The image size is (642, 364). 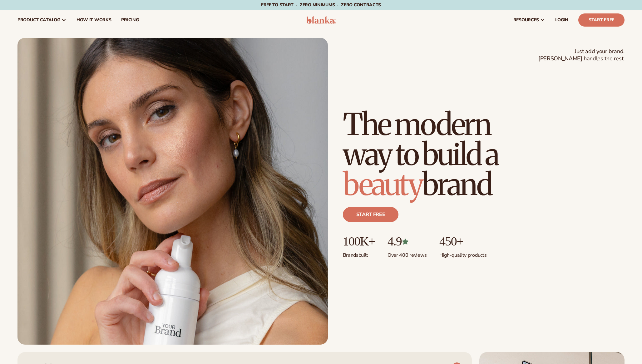 What do you see at coordinates (321, 5) in the screenshot?
I see `span: Free to start · ZERO minimums · ZERO contracts` at bounding box center [321, 5].